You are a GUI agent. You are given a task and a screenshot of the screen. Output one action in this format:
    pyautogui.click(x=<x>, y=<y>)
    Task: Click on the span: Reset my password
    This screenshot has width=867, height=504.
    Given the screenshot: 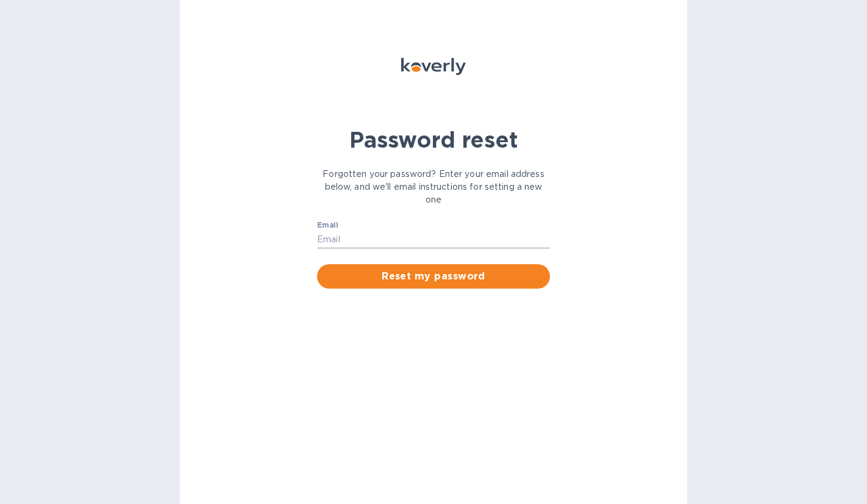 What is the action you would take?
    pyautogui.click(x=433, y=276)
    